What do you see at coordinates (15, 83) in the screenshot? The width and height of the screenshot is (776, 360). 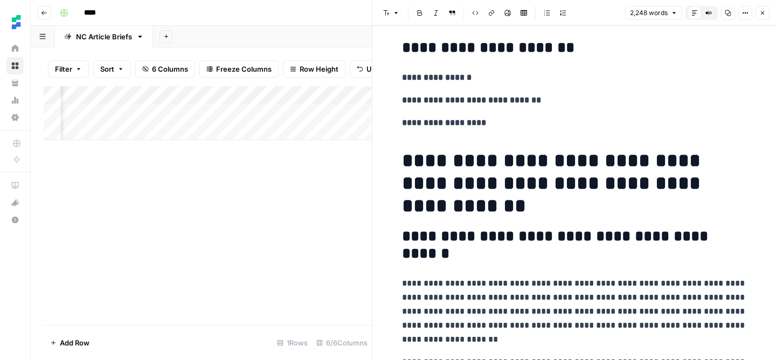 I see `a: Your Data` at bounding box center [15, 83].